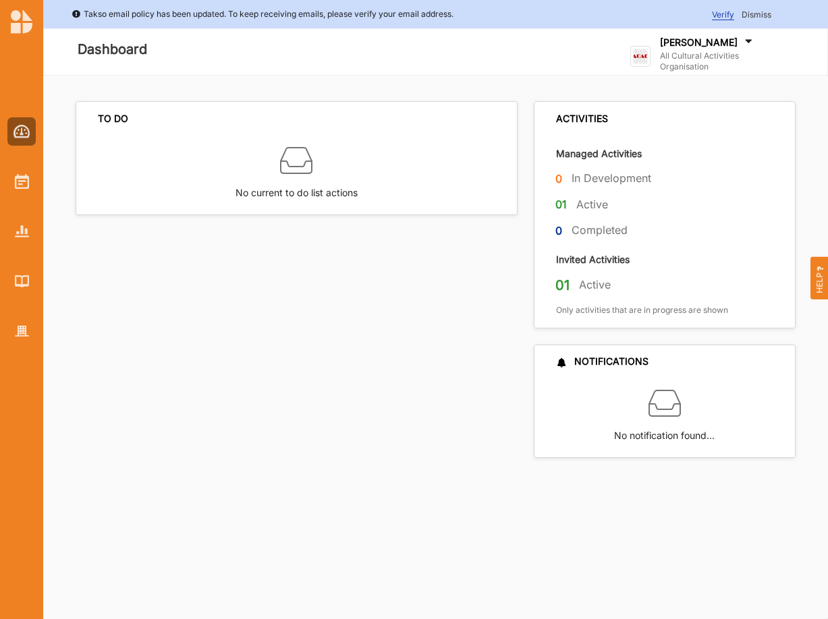 The width and height of the screenshot is (828, 619). I want to click on a: Library, so click(22, 281).